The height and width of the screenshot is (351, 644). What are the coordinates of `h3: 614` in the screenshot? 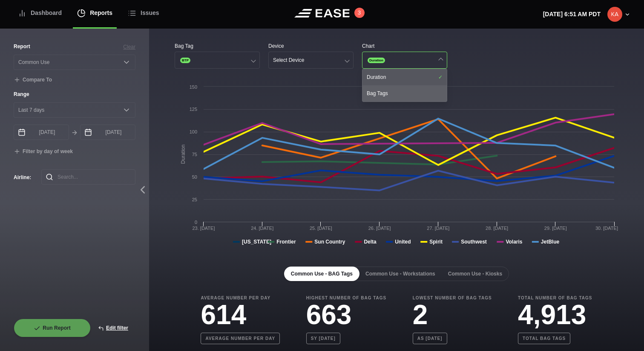 It's located at (240, 315).